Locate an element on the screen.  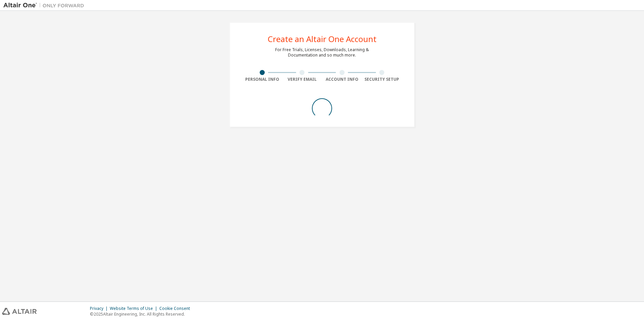
div: Security Setup is located at coordinates (382, 80).